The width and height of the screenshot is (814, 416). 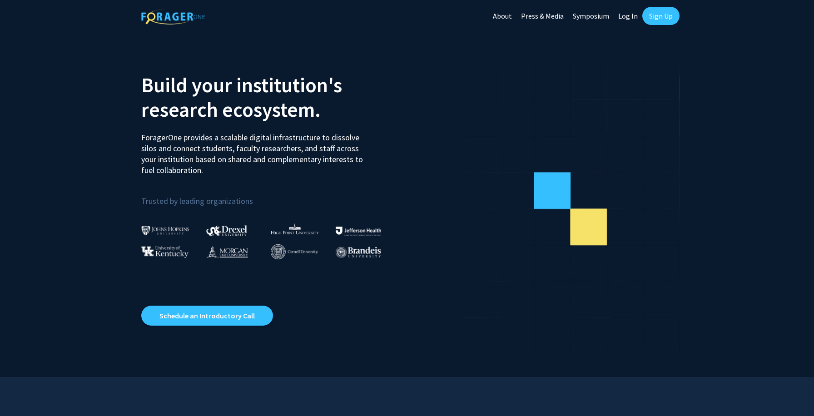 I want to click on img: University of Kentucky, so click(x=165, y=251).